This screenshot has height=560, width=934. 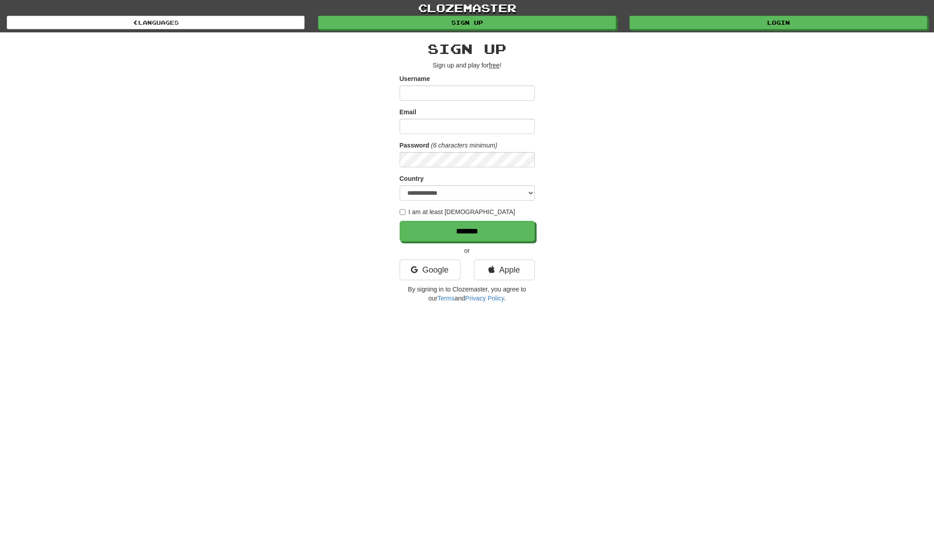 What do you see at coordinates (467, 250) in the screenshot?
I see `p: or` at bounding box center [467, 250].